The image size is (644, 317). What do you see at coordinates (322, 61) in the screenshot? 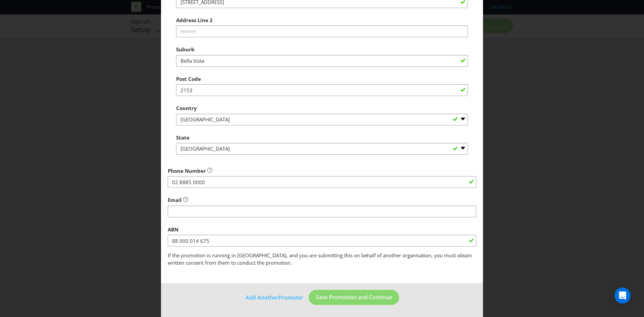
I see `input: e.g. Melbourne` at bounding box center [322, 61].